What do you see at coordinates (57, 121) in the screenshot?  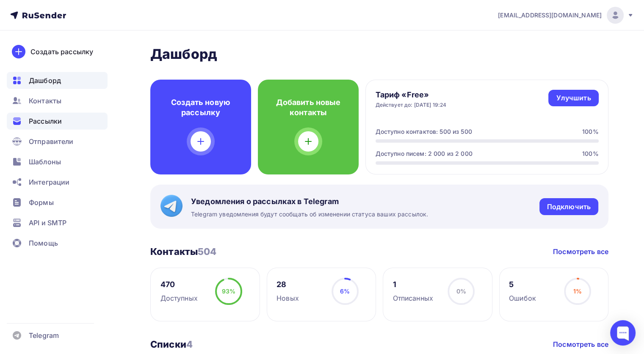 I see `a: Рассылки` at bounding box center [57, 121].